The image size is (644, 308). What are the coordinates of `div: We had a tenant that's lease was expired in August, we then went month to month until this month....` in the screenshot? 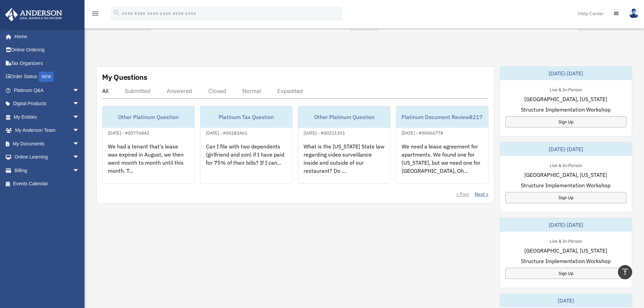 It's located at (149, 163).